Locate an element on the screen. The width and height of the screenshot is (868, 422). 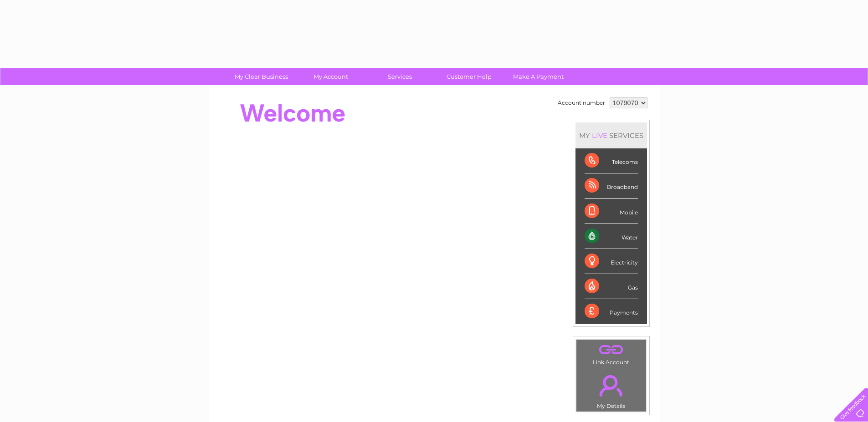
div: Telecoms is located at coordinates (611, 161).